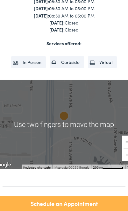  I want to click on li: In Person, so click(28, 62).